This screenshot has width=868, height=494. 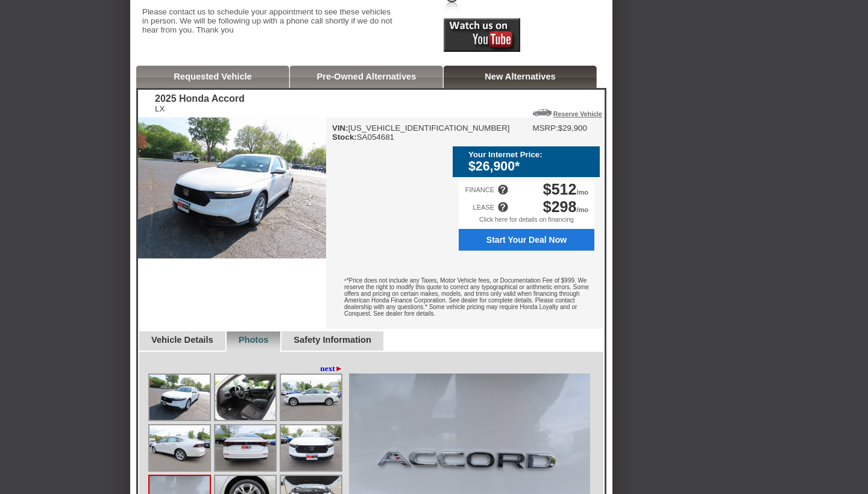 What do you see at coordinates (483, 207) in the screenshot?
I see `div: LEASE` at bounding box center [483, 207].